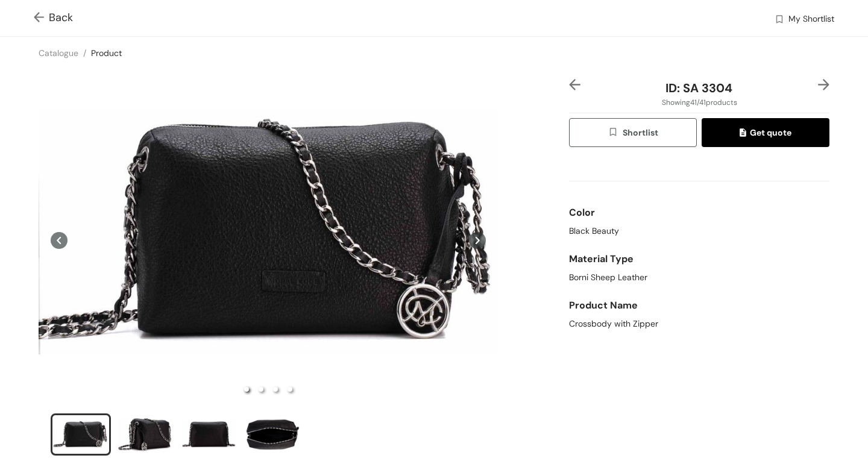 Image resolution: width=868 pixels, height=461 pixels. Describe the element at coordinates (58, 53) in the screenshot. I see `a: Catalogue` at that location.